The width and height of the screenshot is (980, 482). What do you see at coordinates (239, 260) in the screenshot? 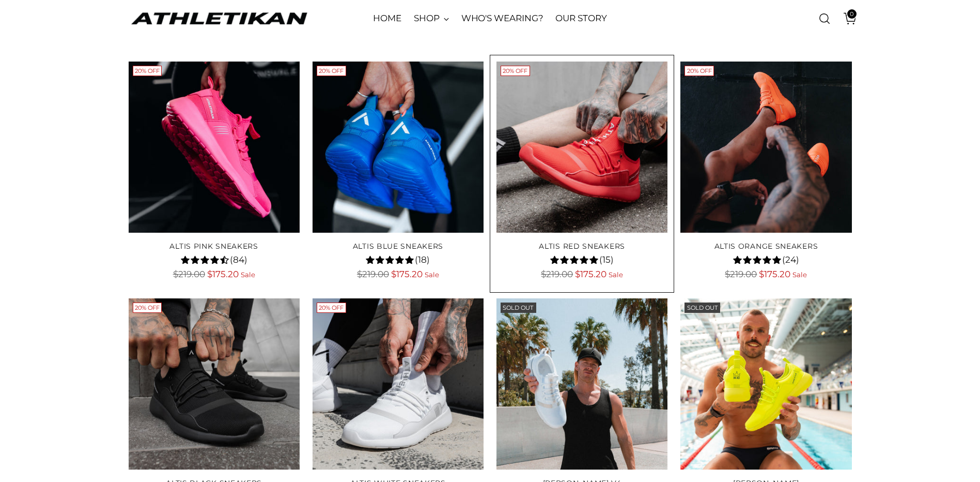
I see `span: (84)` at bounding box center [239, 260].